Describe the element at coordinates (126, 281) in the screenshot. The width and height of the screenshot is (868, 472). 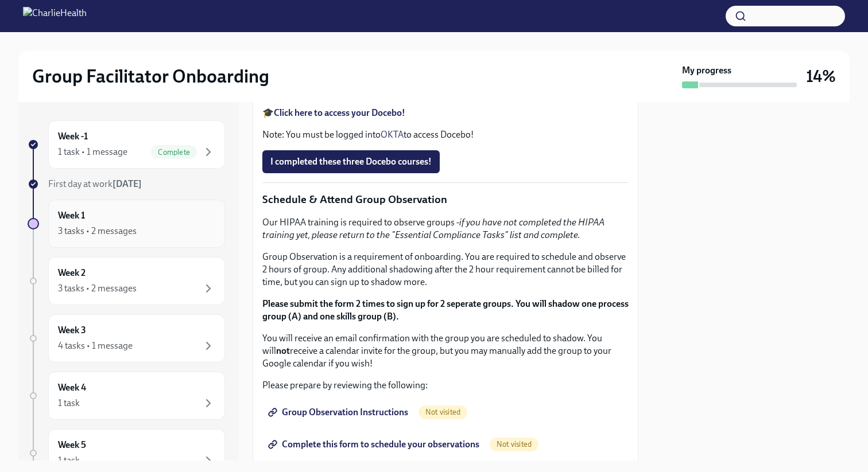
I see `a: Week 23 tasks • 2 messages` at that location.